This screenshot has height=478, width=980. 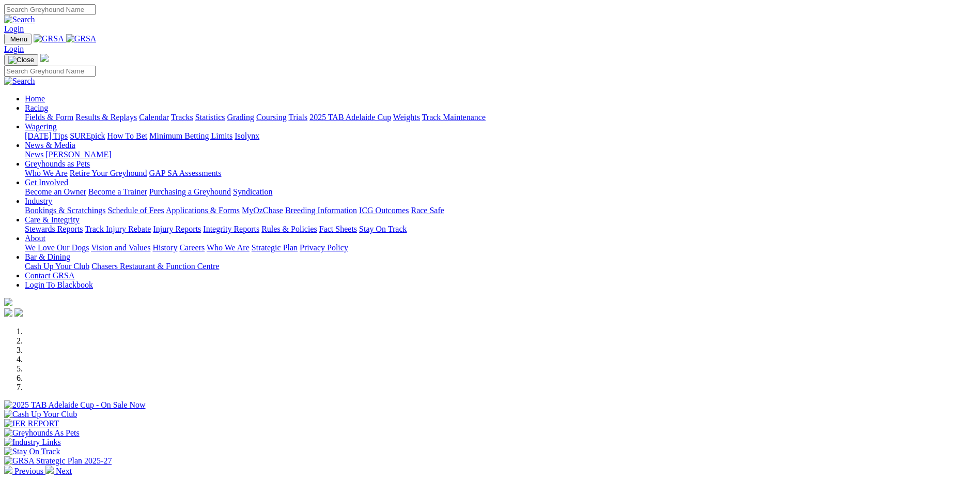 I want to click on img: Close, so click(x=21, y=60).